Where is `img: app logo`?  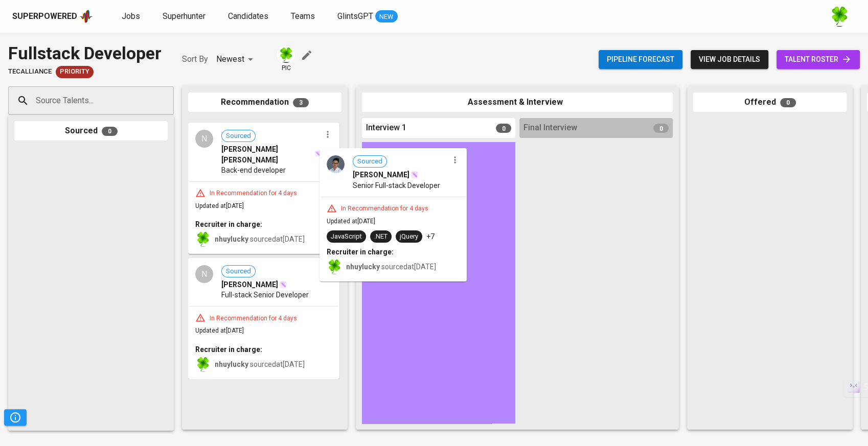
img: app logo is located at coordinates (86, 16).